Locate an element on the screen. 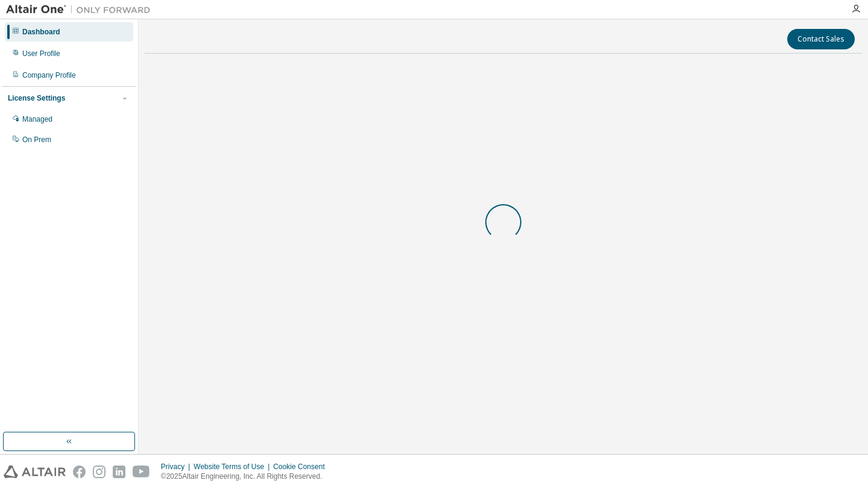 Image resolution: width=868 pixels, height=489 pixels. img: Altair One is located at coordinates (81, 10).